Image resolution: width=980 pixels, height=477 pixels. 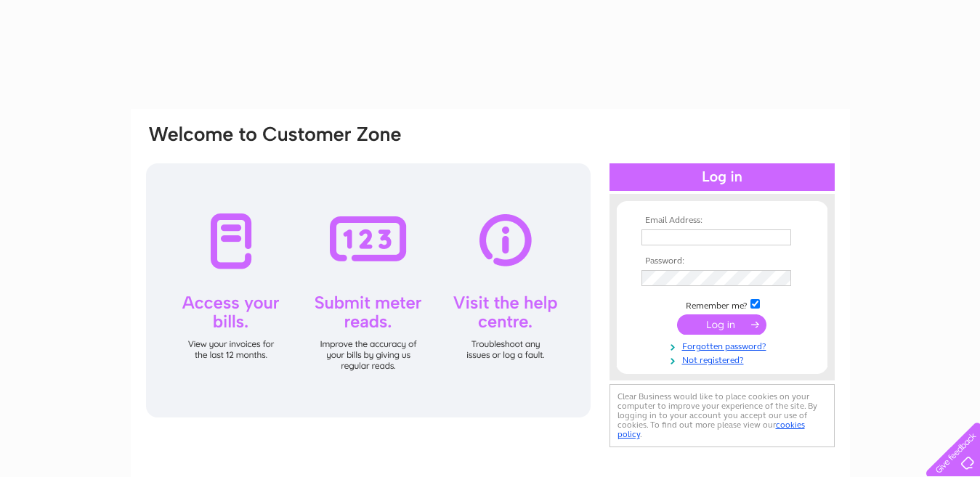 I want to click on td: Remember me?, so click(x=721, y=304).